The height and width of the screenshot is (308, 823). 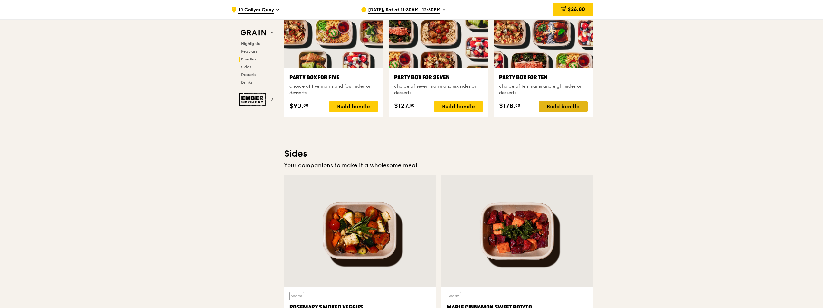 I want to click on span: Sides, so click(x=246, y=67).